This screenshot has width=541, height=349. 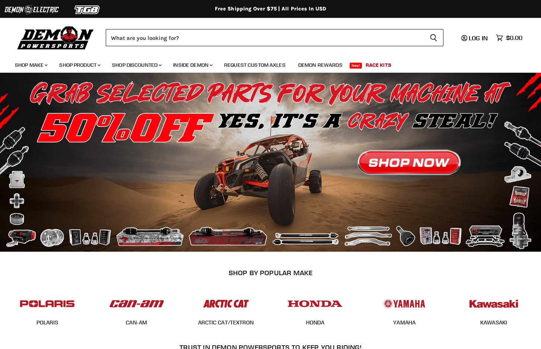 What do you see at coordinates (315, 303) in the screenshot?
I see `img: POPULAR_MAKE_logo_4_4923a504-4bac-4306-a1be-165a52280178.jpg` at bounding box center [315, 303].